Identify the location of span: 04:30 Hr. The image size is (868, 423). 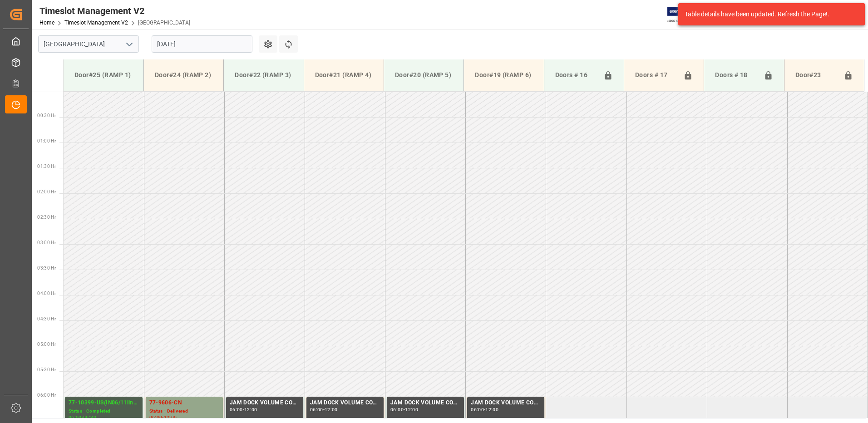
(47, 318).